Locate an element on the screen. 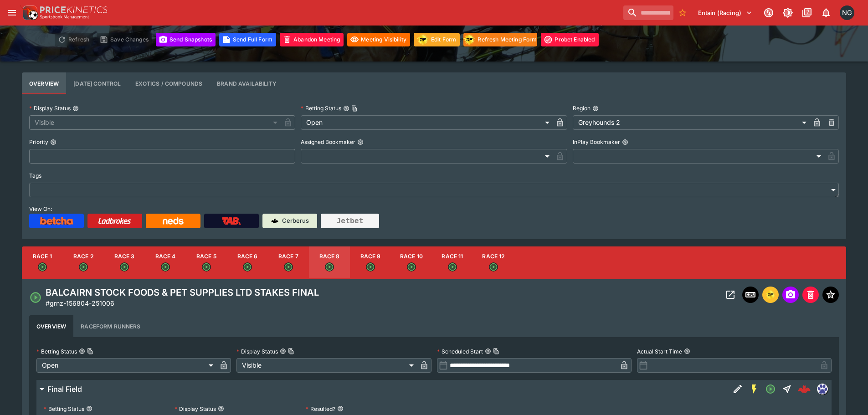 This screenshot has height=415, width=868. button: Edit Detail is located at coordinates (738, 389).